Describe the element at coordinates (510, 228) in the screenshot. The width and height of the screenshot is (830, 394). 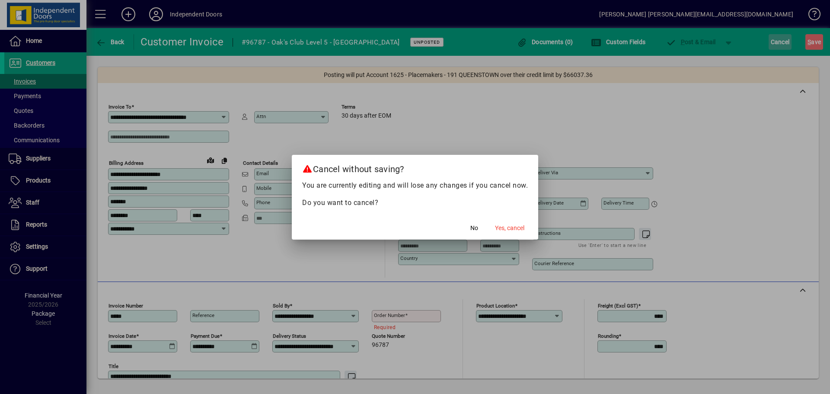
I see `span: Yes, cancel` at that location.